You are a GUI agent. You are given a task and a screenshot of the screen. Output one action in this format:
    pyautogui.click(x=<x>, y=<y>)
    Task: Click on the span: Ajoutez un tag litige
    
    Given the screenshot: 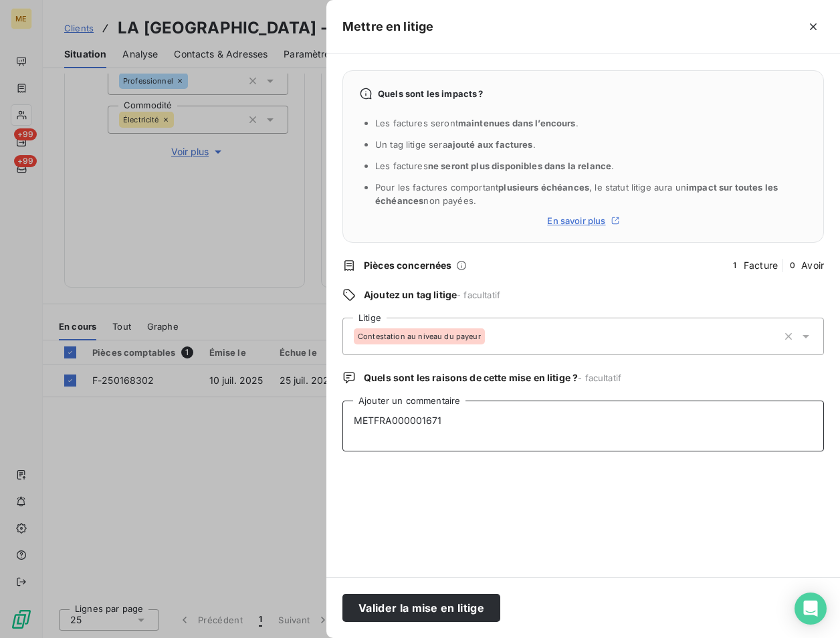 What is the action you would take?
    pyautogui.click(x=410, y=294)
    